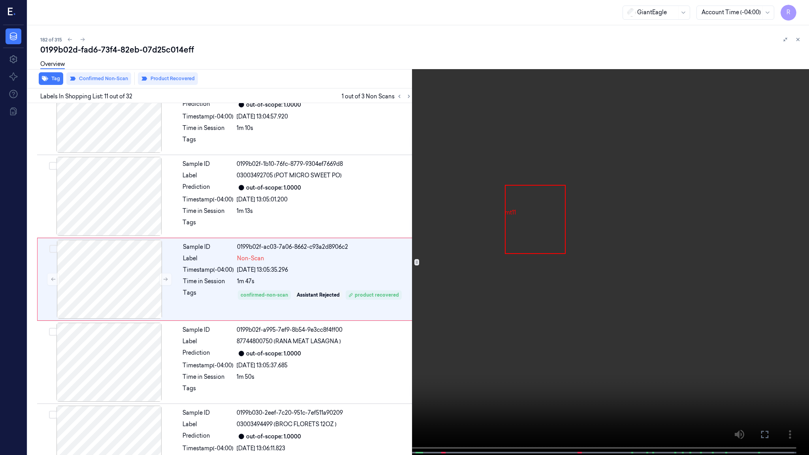 This screenshot has width=809, height=455. Describe the element at coordinates (289, 341) in the screenshot. I see `span: 87744800750 (RANA MEAT LASAGNA )` at that location.